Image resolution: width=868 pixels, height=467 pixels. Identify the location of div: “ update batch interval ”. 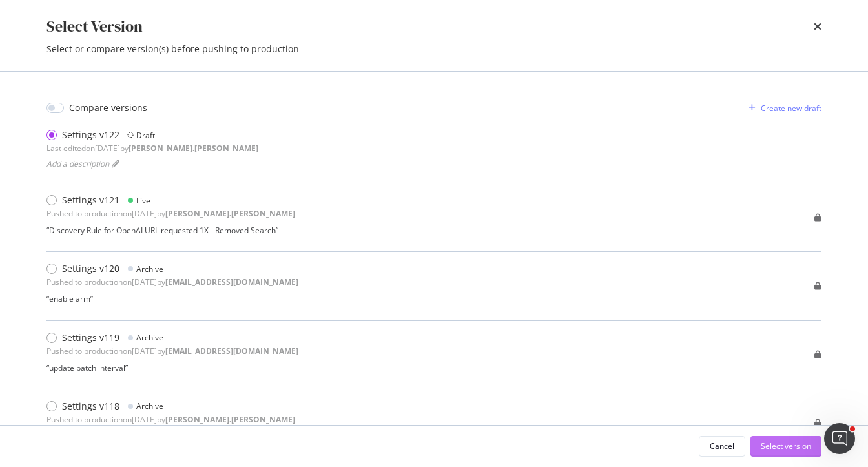
(172, 368).